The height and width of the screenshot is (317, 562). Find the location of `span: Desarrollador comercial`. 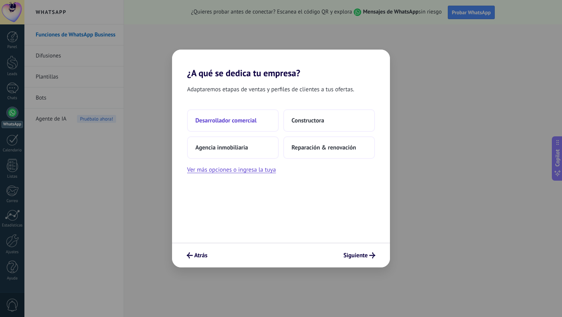

span: Desarrollador comercial is located at coordinates (226, 120).